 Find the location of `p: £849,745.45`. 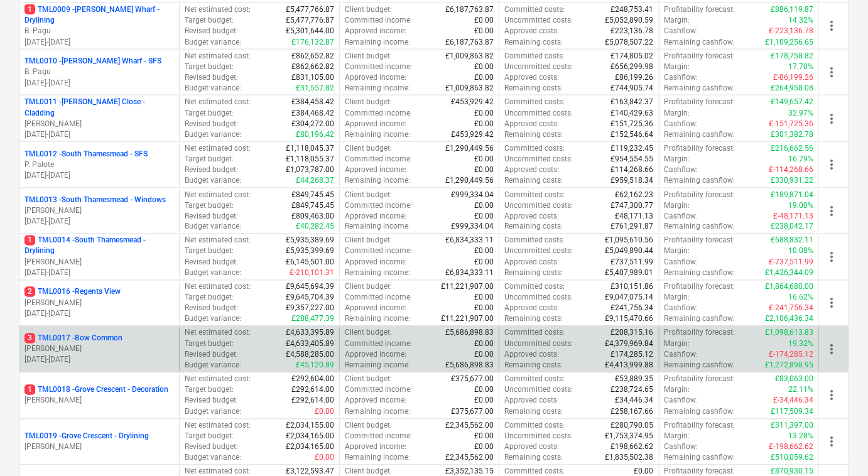

p: £849,745.45 is located at coordinates (313, 195).